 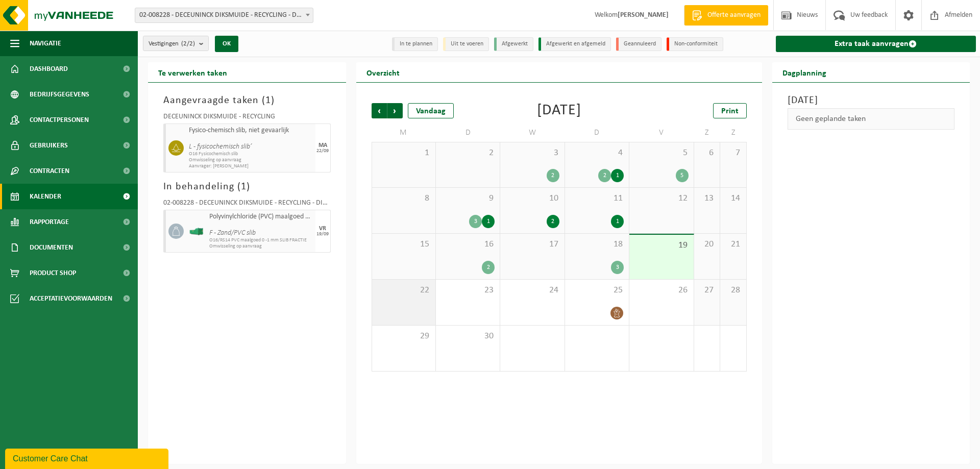 I want to click on span: 29, so click(x=404, y=336).